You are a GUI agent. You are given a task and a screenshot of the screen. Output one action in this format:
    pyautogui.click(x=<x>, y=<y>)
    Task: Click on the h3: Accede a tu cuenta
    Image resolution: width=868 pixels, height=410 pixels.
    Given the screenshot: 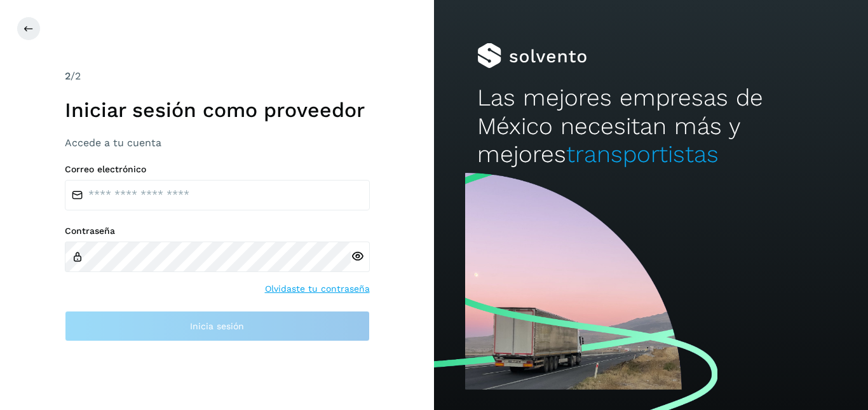 What is the action you would take?
    pyautogui.click(x=217, y=142)
    